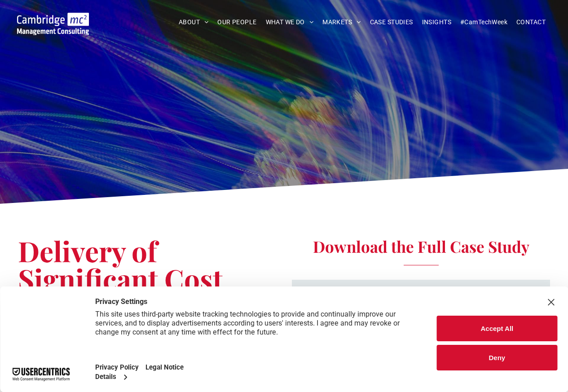 This screenshot has width=568, height=392. Describe the element at coordinates (53, 18) in the screenshot. I see `a: Your Business Transformed | Cambridge Management Consulting` at that location.